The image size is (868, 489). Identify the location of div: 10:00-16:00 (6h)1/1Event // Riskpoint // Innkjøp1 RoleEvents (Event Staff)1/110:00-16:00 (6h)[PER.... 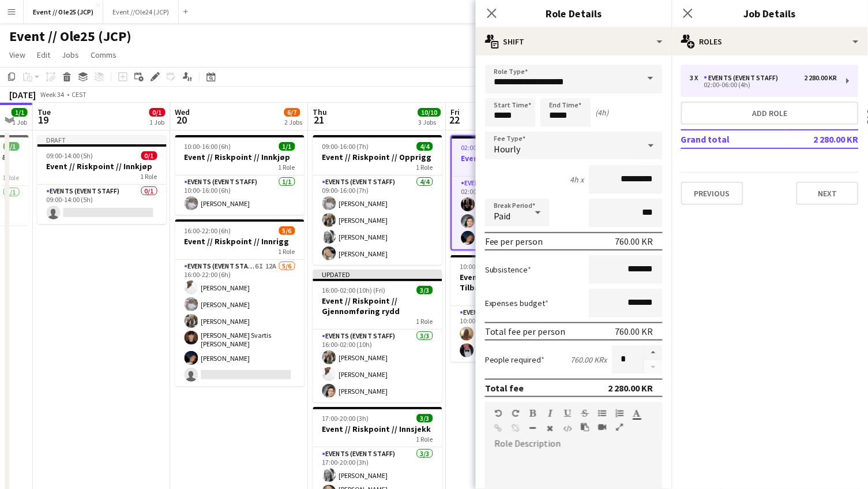
(240, 175).